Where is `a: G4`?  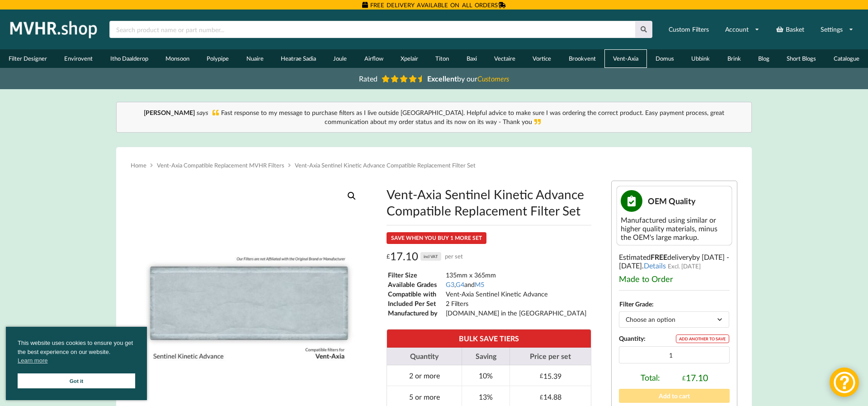 a: G4 is located at coordinates (460, 285).